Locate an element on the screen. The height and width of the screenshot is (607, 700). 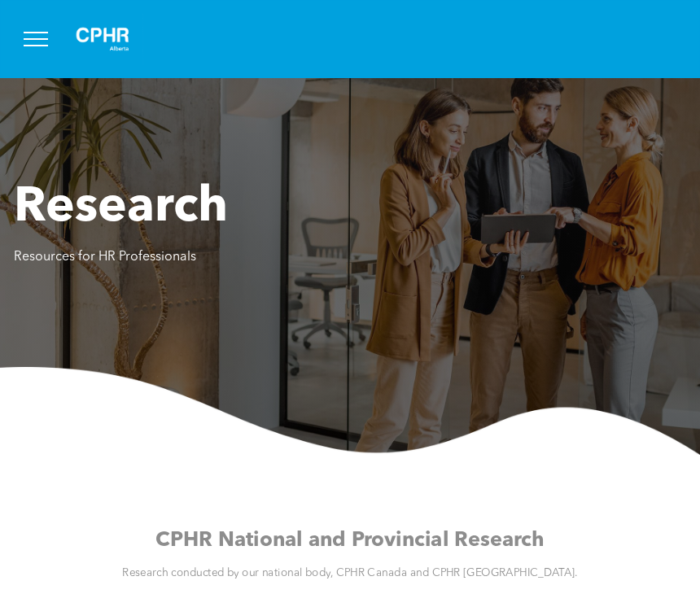
span: CPHR National and Provincial Research is located at coordinates (350, 540).